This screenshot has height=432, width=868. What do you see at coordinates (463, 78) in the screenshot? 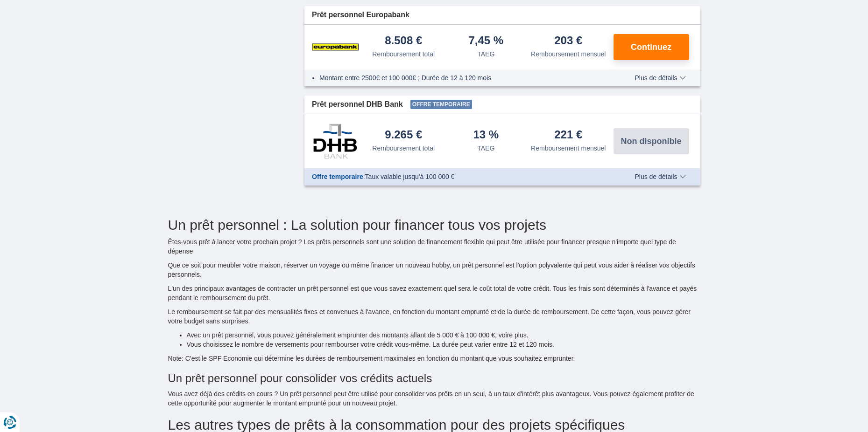
I see `li: Montant entre 2500€ et 100 000€ ; Durée de 12 à 120 mois` at bounding box center [463, 78].